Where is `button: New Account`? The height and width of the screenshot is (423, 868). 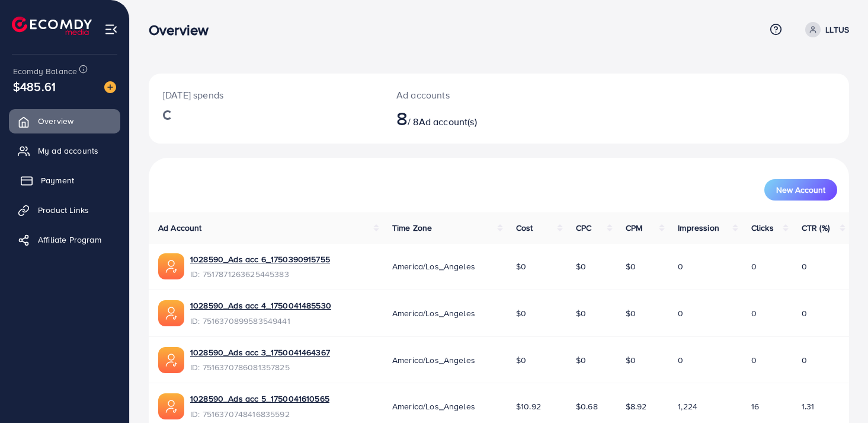
button: New Account is located at coordinates (800, 190).